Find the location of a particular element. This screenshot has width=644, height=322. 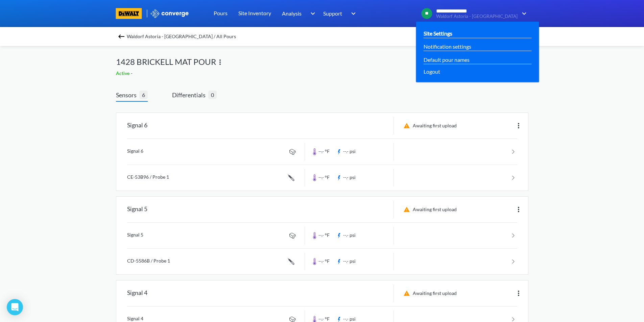

div: Signal 4 is located at coordinates (137, 293).